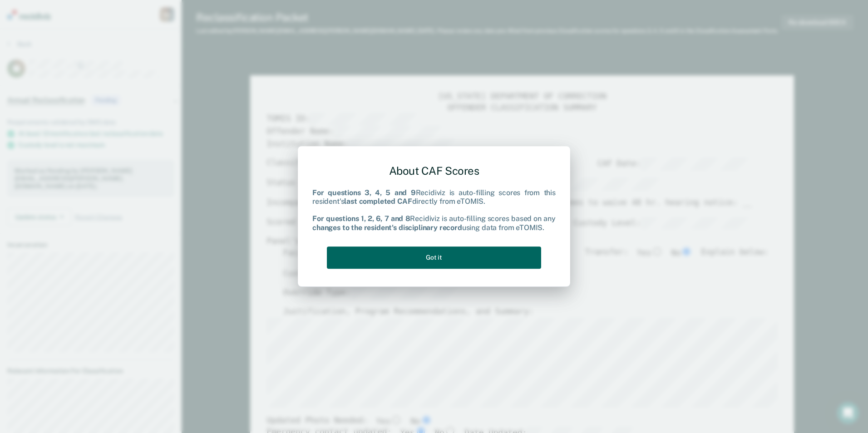  What do you see at coordinates (378, 201) in the screenshot?
I see `b: last completed CAF` at bounding box center [378, 201].